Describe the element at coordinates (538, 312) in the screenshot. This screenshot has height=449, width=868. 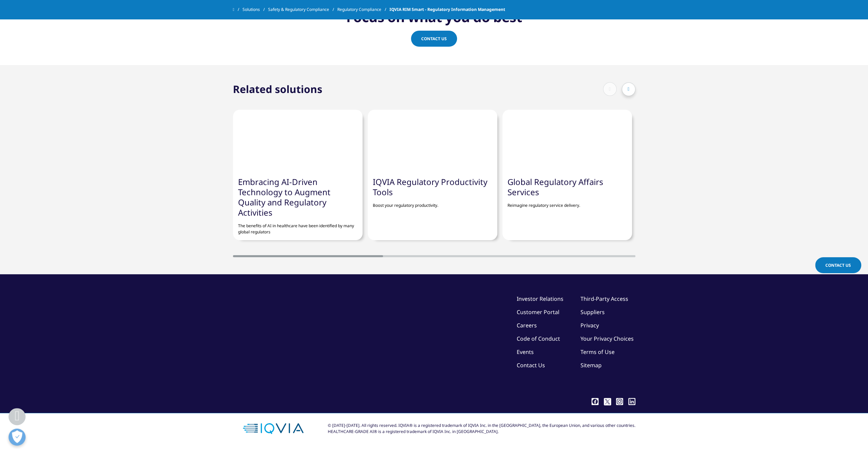
I see `a: Customer Portal` at that location.